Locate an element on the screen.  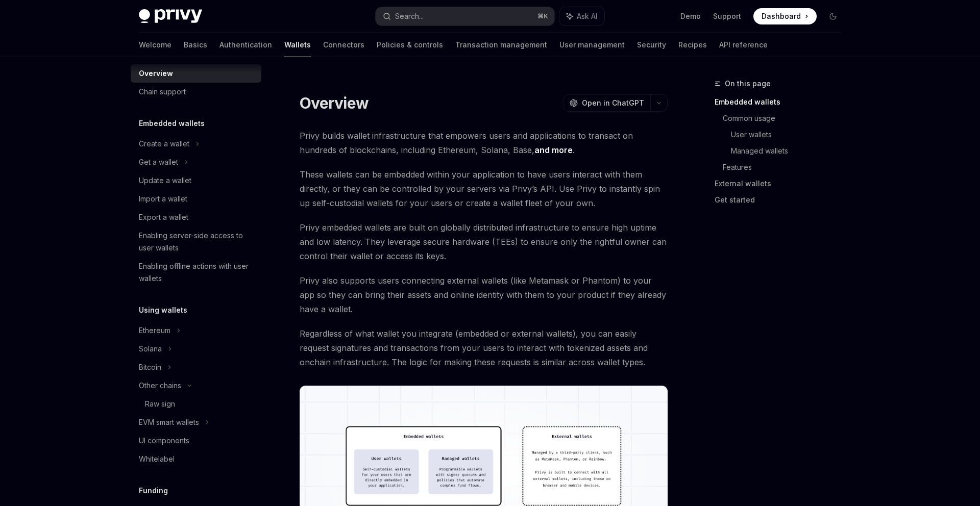
a: Recipes is located at coordinates (693, 45).